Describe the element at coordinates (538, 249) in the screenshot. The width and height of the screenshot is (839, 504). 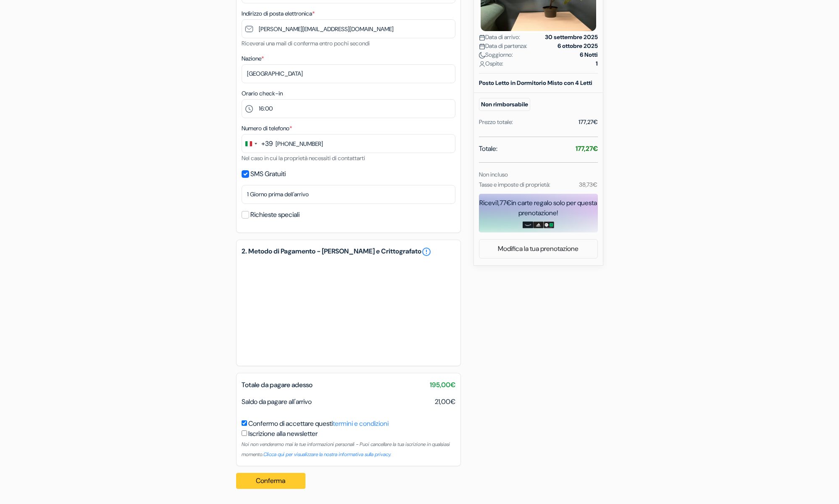
I see `a: Modifica la tua prenotazione` at that location.